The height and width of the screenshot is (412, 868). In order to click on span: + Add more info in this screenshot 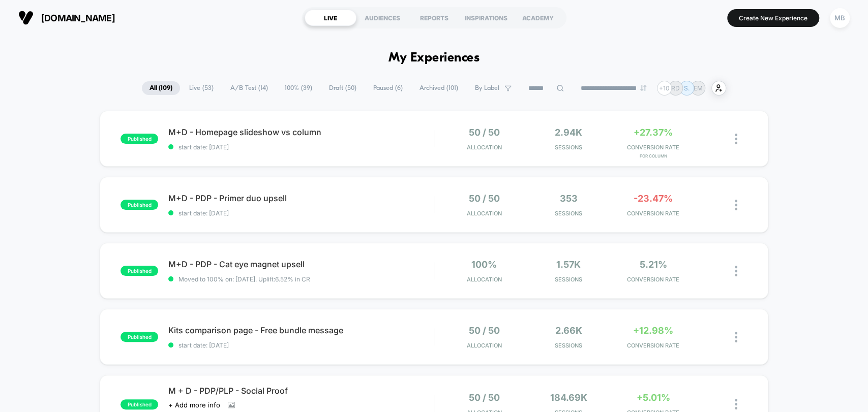, I will do `click(194, 405)`.